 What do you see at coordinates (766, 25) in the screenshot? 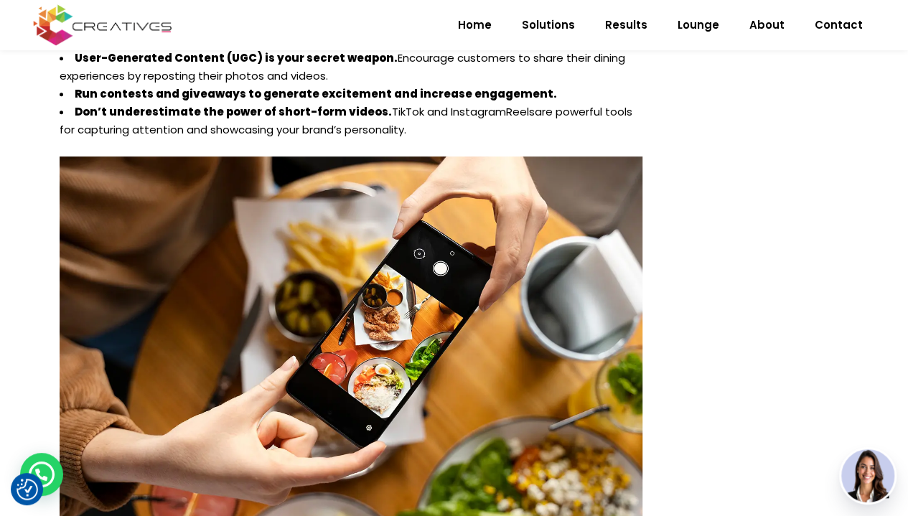
I see `a: About` at bounding box center [766, 25].